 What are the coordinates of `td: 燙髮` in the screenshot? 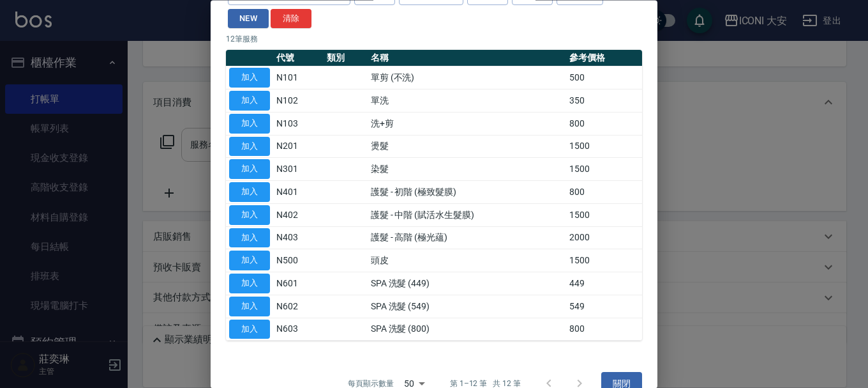 It's located at (467, 147).